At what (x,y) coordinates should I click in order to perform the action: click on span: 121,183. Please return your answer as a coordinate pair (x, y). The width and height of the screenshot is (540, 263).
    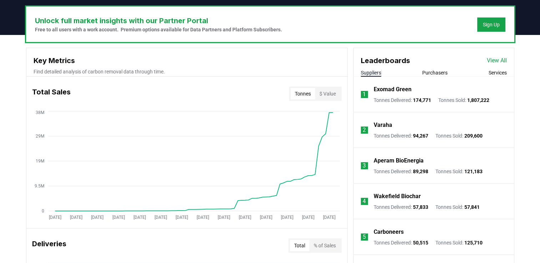
    Looking at the image, I should click on (473, 172).